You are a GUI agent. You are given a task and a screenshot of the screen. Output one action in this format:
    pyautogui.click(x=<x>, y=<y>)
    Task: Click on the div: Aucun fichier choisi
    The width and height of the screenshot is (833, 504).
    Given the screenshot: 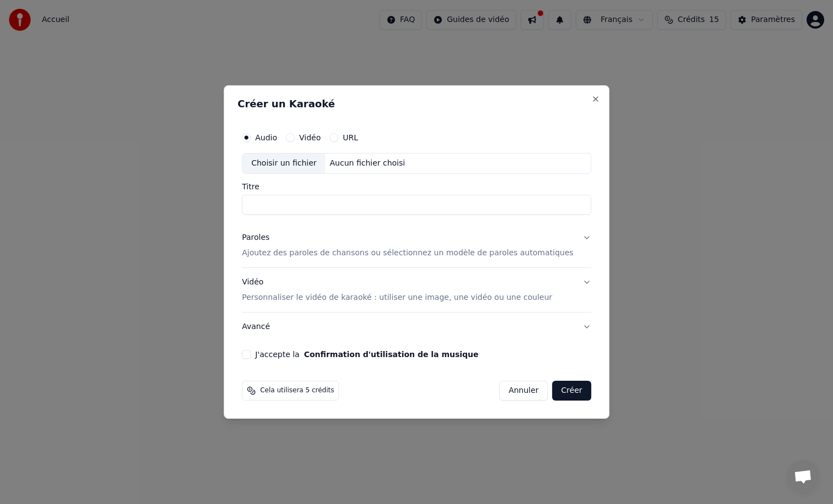 What is the action you would take?
    pyautogui.click(x=367, y=163)
    